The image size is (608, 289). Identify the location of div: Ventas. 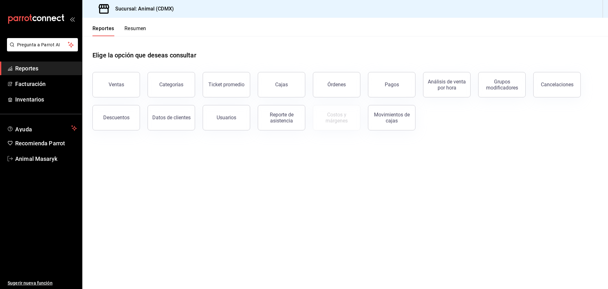
(116, 84).